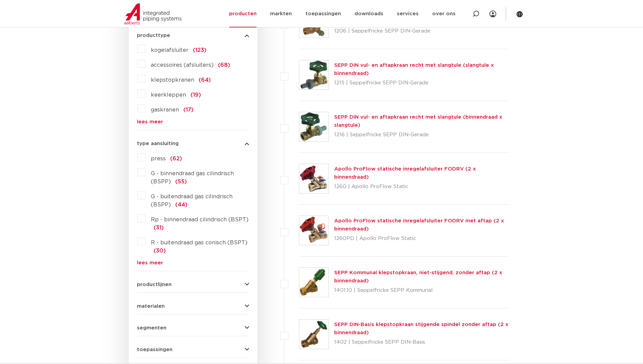  What do you see at coordinates (419, 224) in the screenshot?
I see `a: Apollo ProFlow statische inregelafsluiter FODRV met aftap (2 x binnendraad)` at bounding box center [419, 224].